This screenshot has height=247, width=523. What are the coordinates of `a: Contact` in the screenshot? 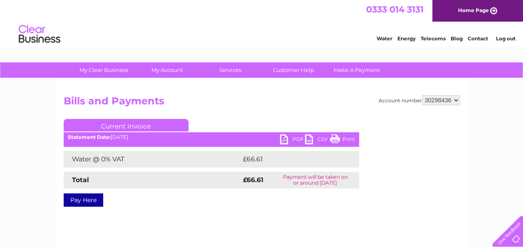 It's located at (478, 38).